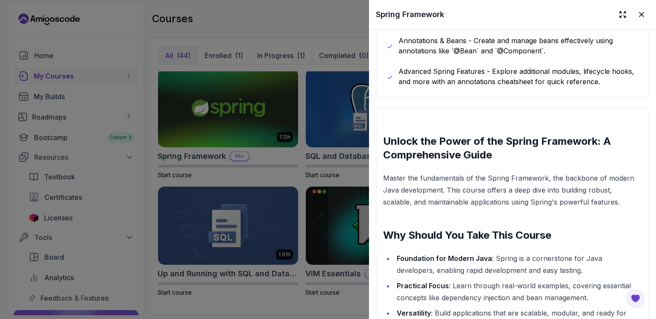 The image size is (656, 319). Describe the element at coordinates (513, 190) in the screenshot. I see `p: Master the fundamentals of the Spring Framework, the backbone of modern Java development. This co...` at that location.